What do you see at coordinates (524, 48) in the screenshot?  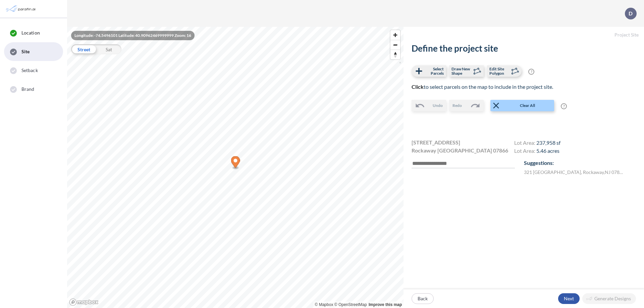 I see `h2: Define the project site` at bounding box center [524, 48].